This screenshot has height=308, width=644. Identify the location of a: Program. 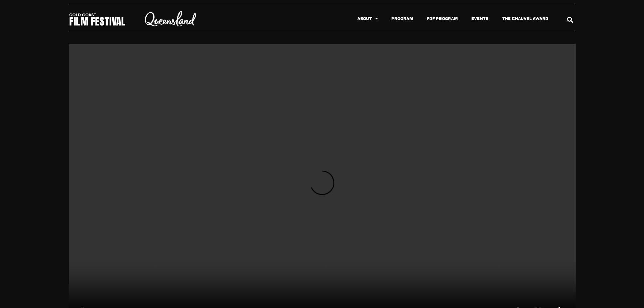
(402, 19).